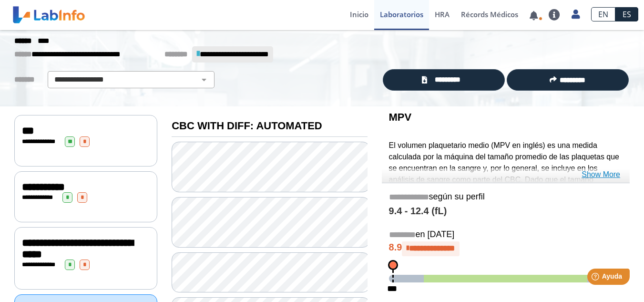  I want to click on a: ES, so click(627, 14).